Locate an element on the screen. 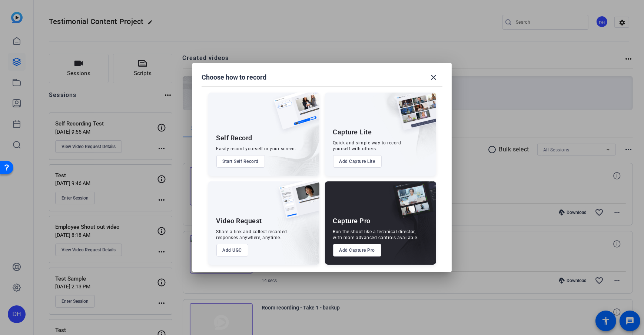 Image resolution: width=644 pixels, height=335 pixels. button: Start Self Record is located at coordinates (241, 162).